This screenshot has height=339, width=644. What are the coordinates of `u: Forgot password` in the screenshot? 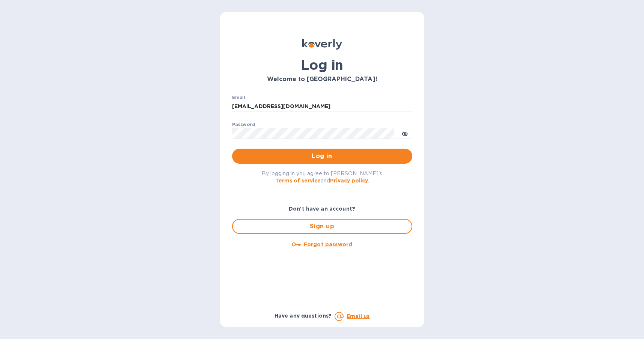 It's located at (328, 244).